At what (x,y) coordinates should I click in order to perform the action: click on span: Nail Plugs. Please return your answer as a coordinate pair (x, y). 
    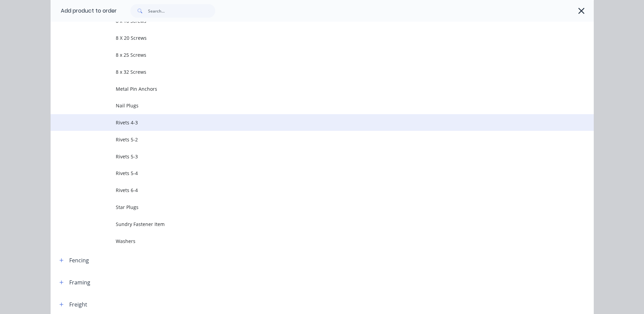
    Looking at the image, I should click on (307, 105).